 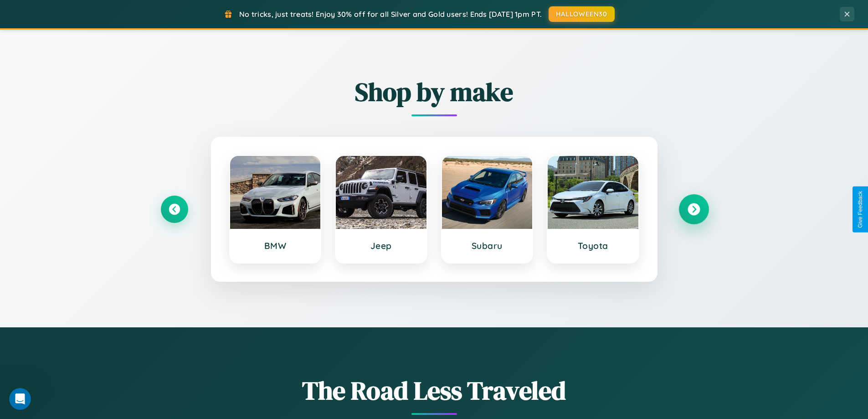 What do you see at coordinates (381, 245) in the screenshot?
I see `h3: Jeep` at bounding box center [381, 245].